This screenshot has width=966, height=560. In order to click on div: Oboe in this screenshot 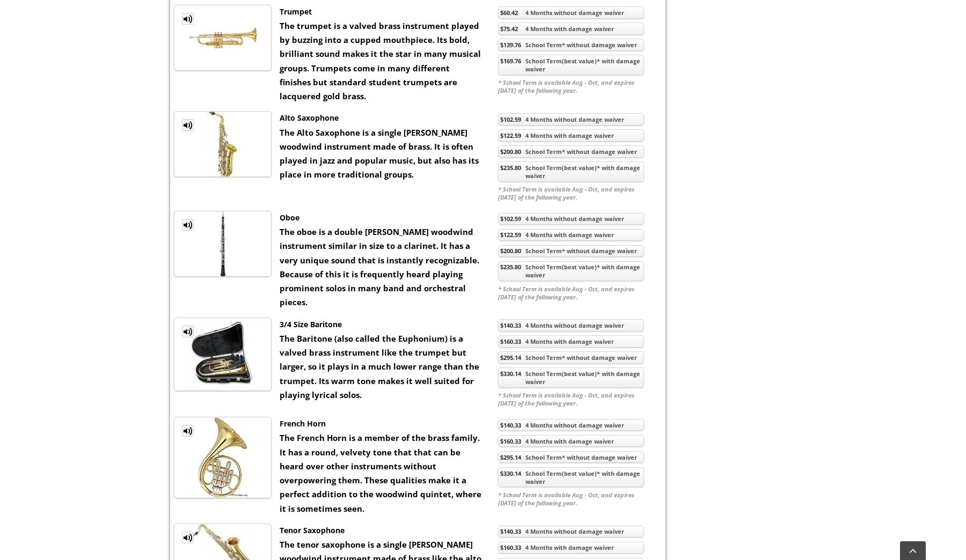, I will do `click(382, 218)`.